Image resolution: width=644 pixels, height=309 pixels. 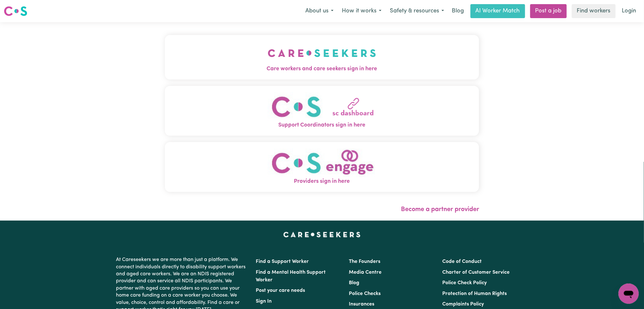 What do you see at coordinates (362, 305) in the screenshot?
I see `a: Insurances` at bounding box center [362, 305].